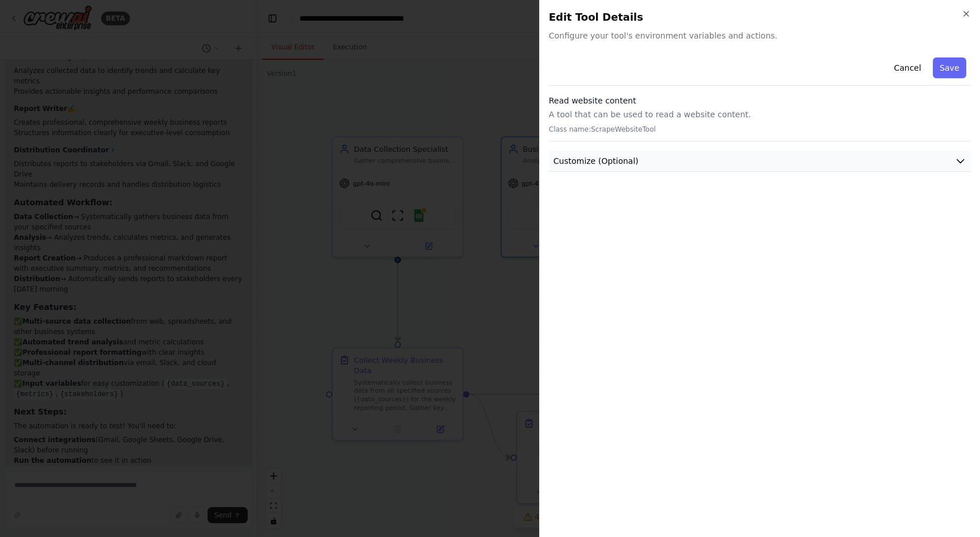 This screenshot has height=537, width=980. I want to click on h2: Edit Tool Details, so click(760, 18).